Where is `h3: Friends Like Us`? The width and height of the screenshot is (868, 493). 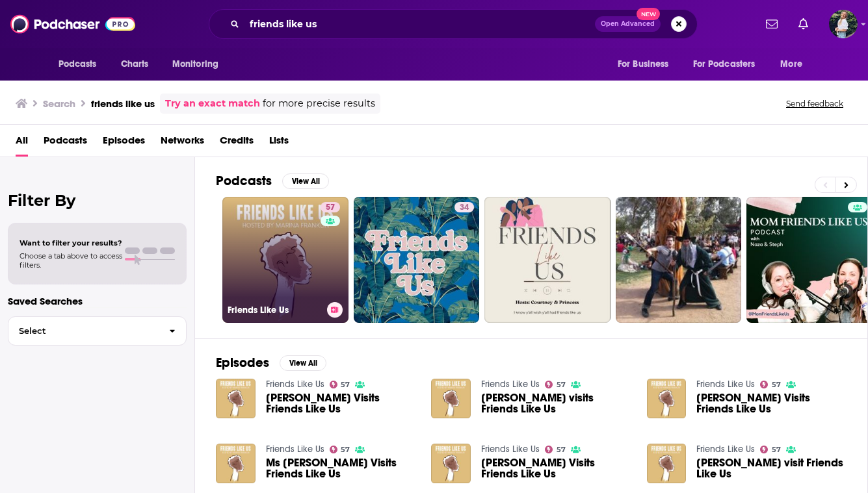 h3: Friends Like Us is located at coordinates (275, 310).